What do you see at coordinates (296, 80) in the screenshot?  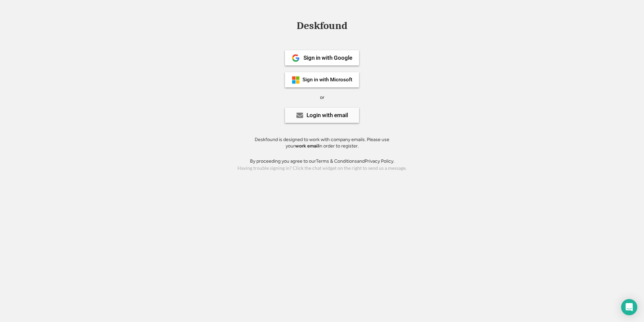 I see `img: ms-symbollockup_mssymbol_19.png` at bounding box center [296, 80].